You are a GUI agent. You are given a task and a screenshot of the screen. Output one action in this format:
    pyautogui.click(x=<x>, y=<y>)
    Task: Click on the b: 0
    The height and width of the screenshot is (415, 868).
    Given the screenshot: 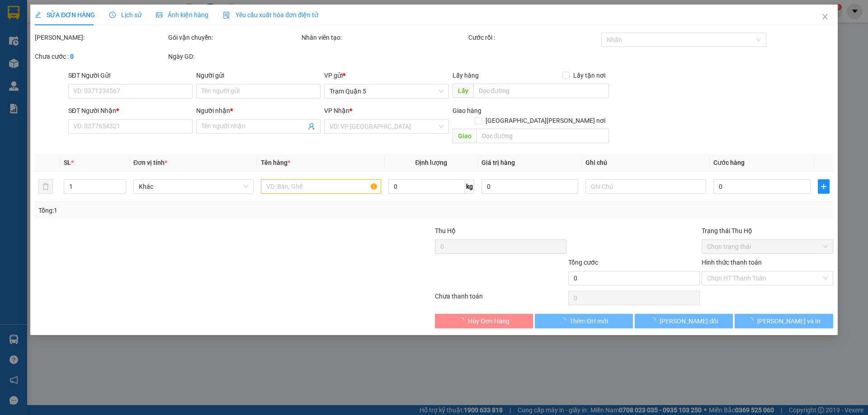 What is the action you would take?
    pyautogui.click(x=72, y=56)
    